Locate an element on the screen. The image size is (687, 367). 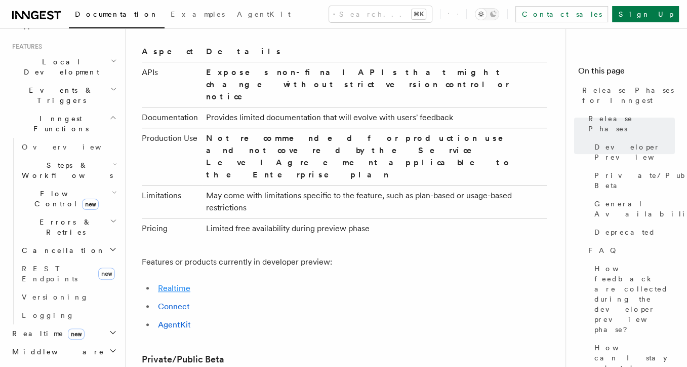
a: Release Phases for Inngest is located at coordinates (626, 95).